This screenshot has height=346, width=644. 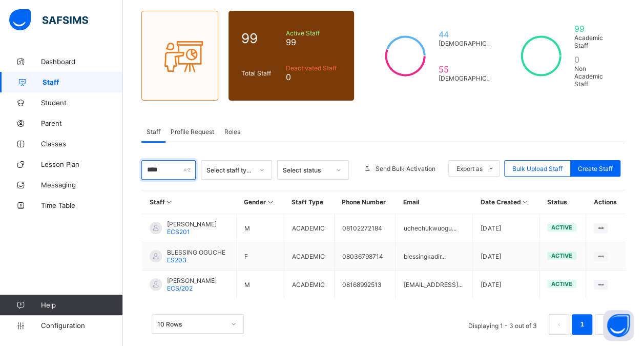 I want to click on th: Date Created, so click(x=506, y=202).